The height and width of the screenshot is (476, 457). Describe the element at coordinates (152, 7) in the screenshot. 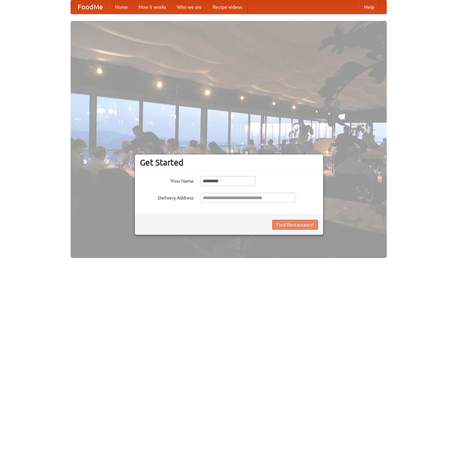

I see `a: How it works` at that location.